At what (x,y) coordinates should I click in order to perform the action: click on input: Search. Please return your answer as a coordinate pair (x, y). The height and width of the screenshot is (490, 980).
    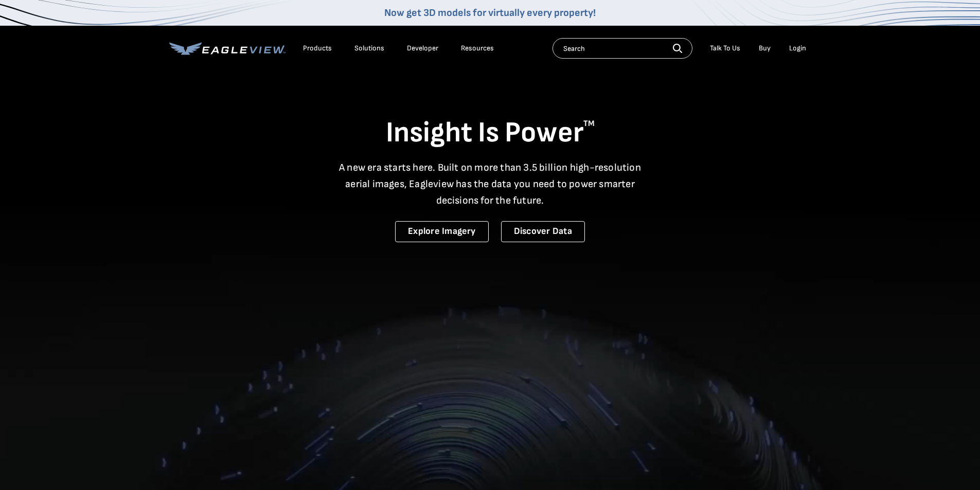
    Looking at the image, I should click on (623, 49).